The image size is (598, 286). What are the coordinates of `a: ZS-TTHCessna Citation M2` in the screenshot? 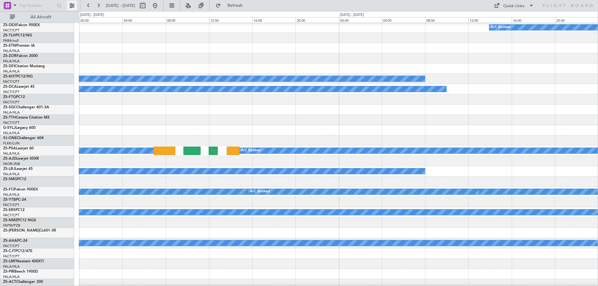 It's located at (26, 118).